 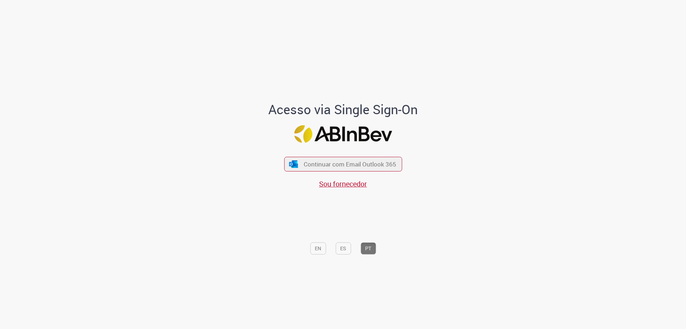 I want to click on button: ícone Azure/Microsoft 360 Continuar com Email Outlook 365, so click(x=343, y=164).